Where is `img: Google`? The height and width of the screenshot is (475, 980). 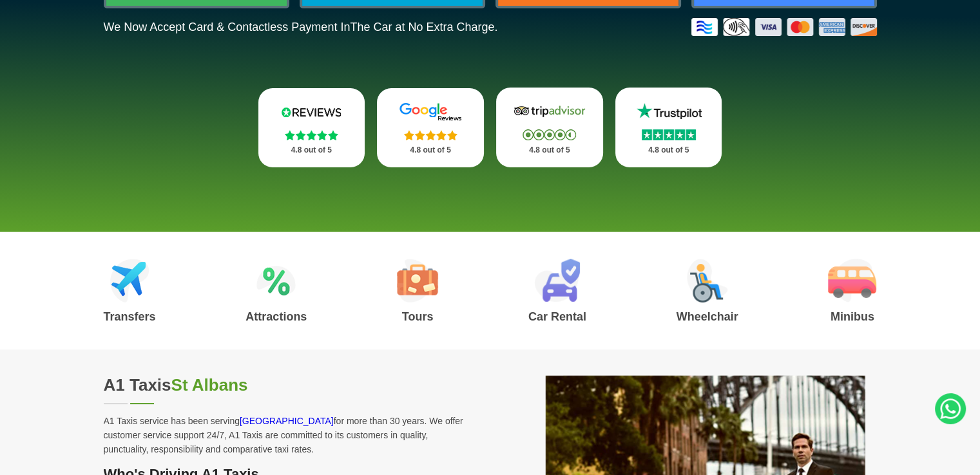 img: Google is located at coordinates (430, 112).